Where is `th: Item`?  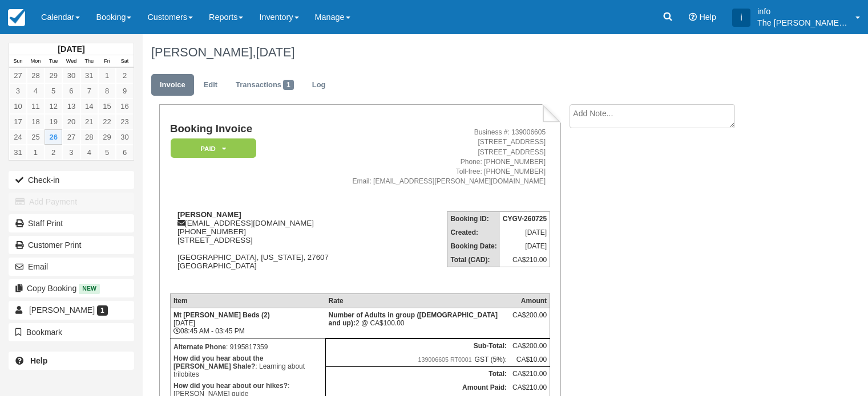
th: Item is located at coordinates (248, 300).